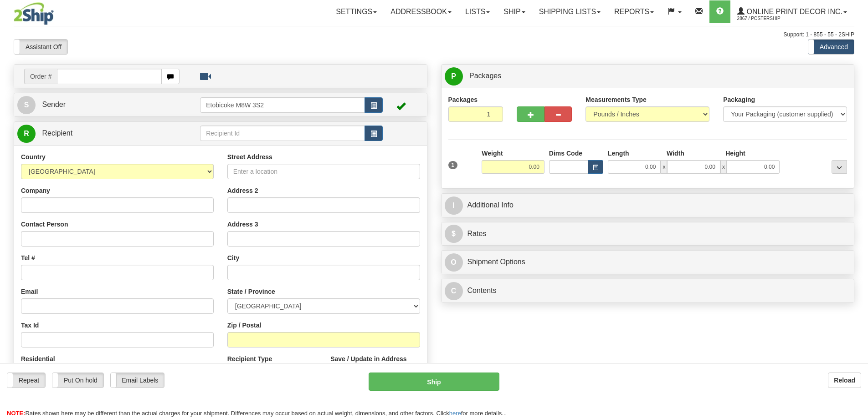 The height and width of the screenshot is (418, 868). I want to click on button: Ship, so click(434, 381).